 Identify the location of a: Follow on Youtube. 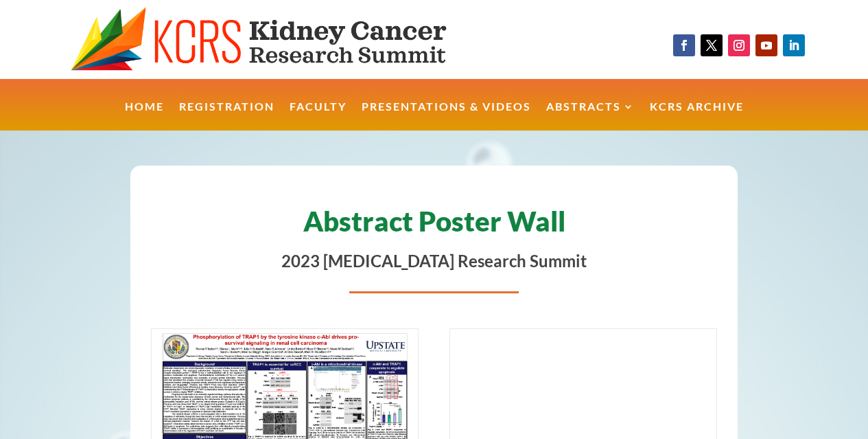
(766, 45).